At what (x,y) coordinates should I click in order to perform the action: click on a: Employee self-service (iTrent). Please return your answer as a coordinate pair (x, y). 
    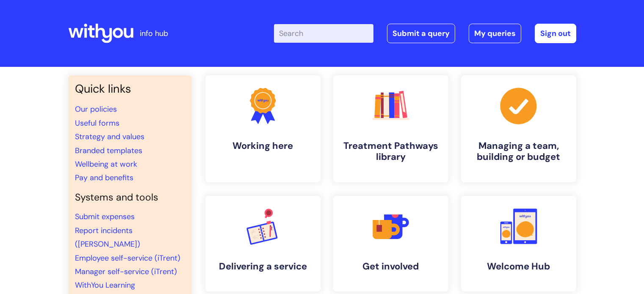
    Looking at the image, I should click on (127, 258).